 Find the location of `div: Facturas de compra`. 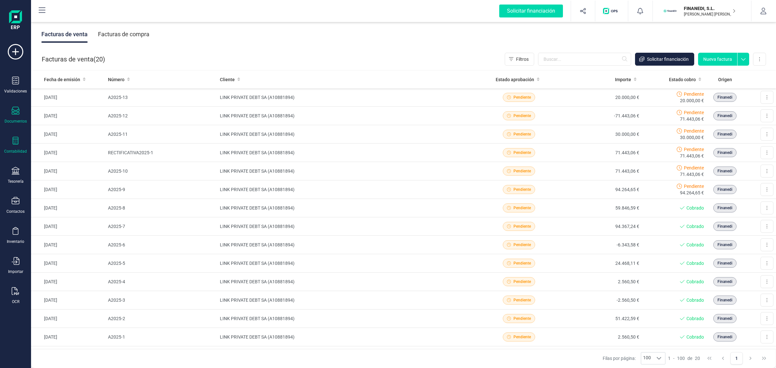

div: Facturas de compra is located at coordinates (123, 34).